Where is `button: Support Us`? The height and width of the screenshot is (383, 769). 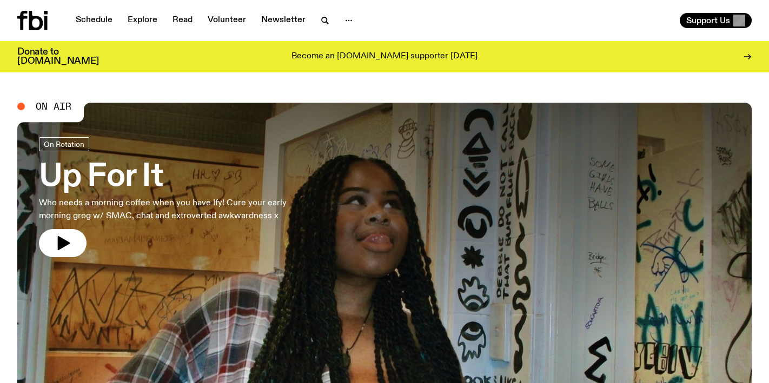 button: Support Us is located at coordinates (715, 21).